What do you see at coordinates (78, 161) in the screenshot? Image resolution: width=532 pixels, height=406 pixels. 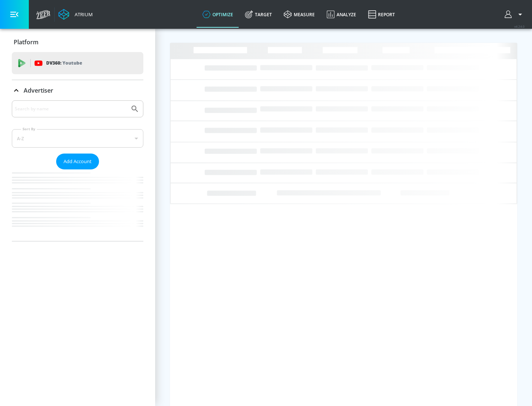 I see `span: Add Account` at bounding box center [78, 161].